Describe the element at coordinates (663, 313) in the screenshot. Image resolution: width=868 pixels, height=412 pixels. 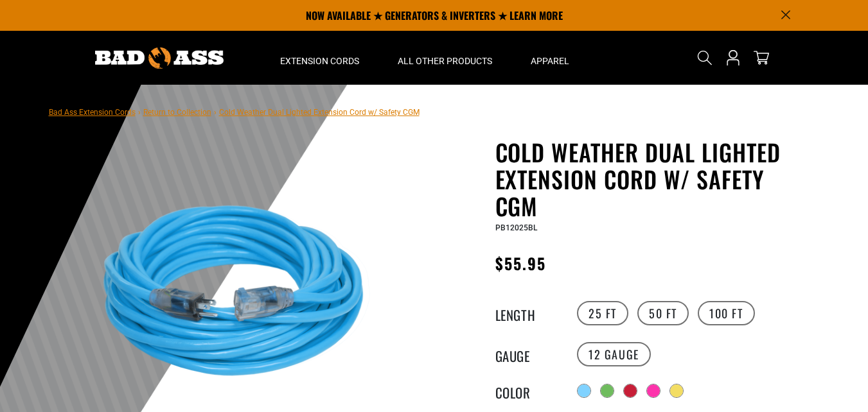
I see `label: 50 FT` at that location.